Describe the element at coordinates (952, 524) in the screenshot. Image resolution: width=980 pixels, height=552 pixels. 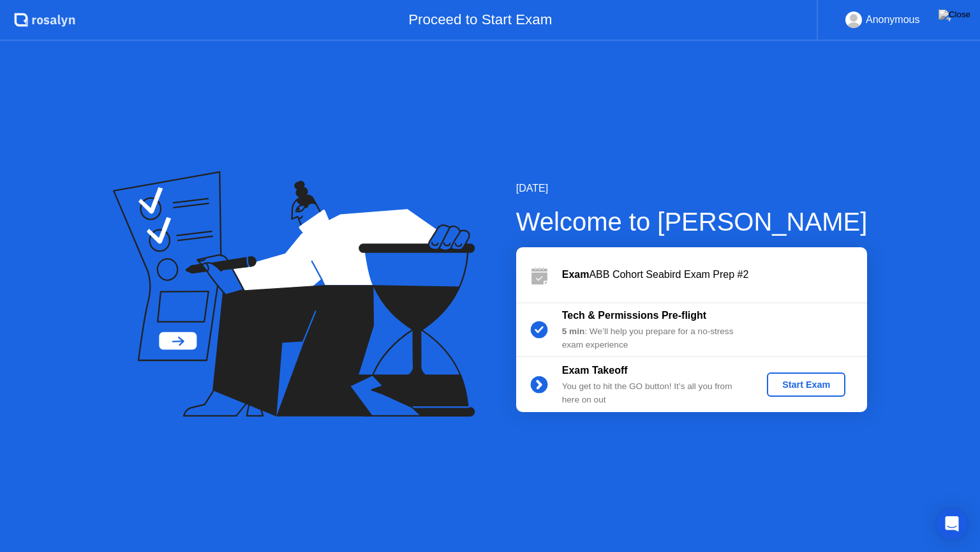
I see `div: Open Intercom Messenger` at that location.